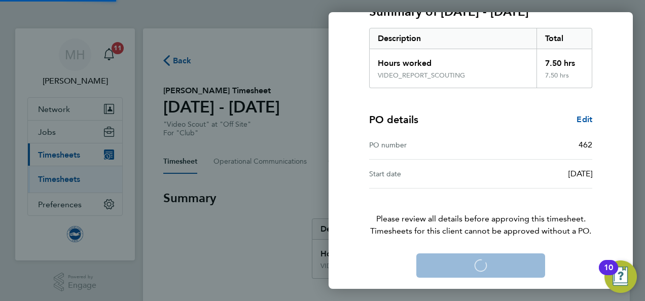  What do you see at coordinates (481, 231) in the screenshot?
I see `span: Timesheets for this client cannot be approved without a PO.` at bounding box center [481, 231].